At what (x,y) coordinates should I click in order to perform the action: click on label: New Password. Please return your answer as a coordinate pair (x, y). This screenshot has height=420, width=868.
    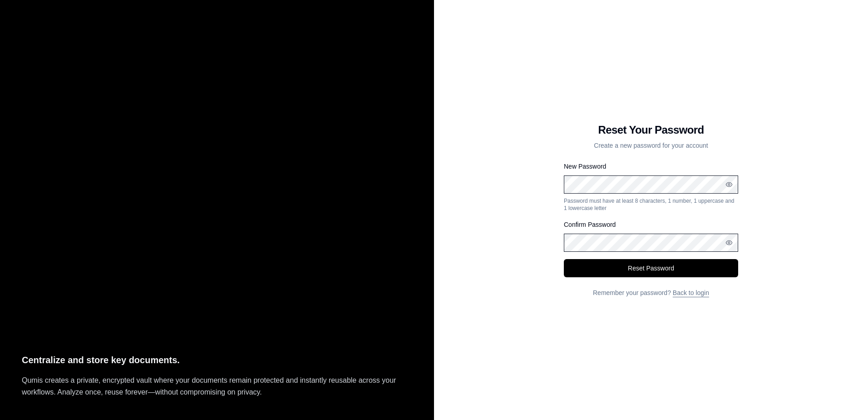
    Looking at the image, I should click on (584, 166).